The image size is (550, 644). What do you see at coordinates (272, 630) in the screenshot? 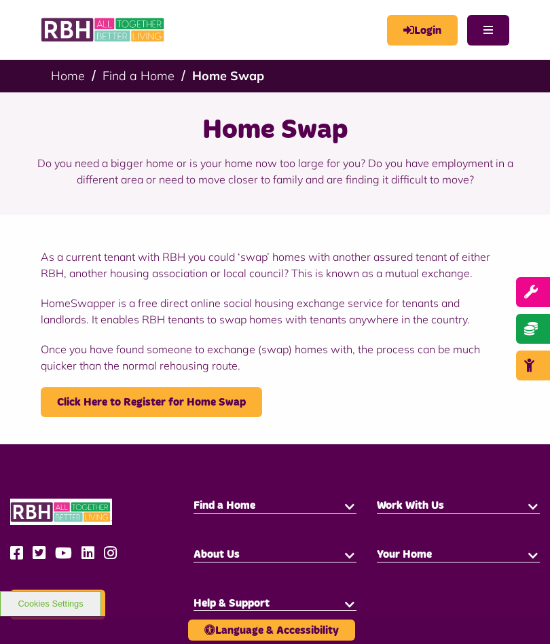
I see `button: Language & Accessibility` at bounding box center [272, 630].